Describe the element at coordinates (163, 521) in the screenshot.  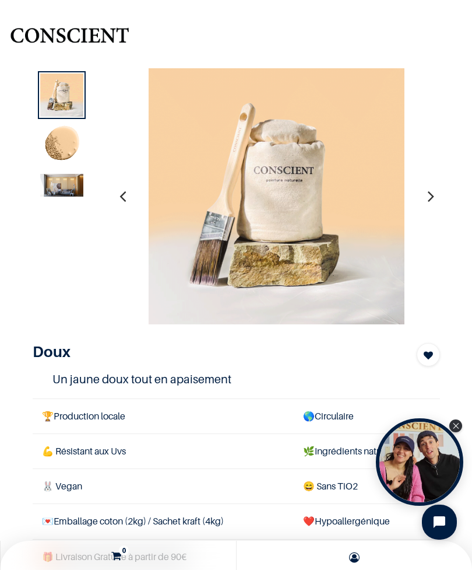
I see `td: Emballage coton (2kg) / Sachet kraft (4kg)` at that location.